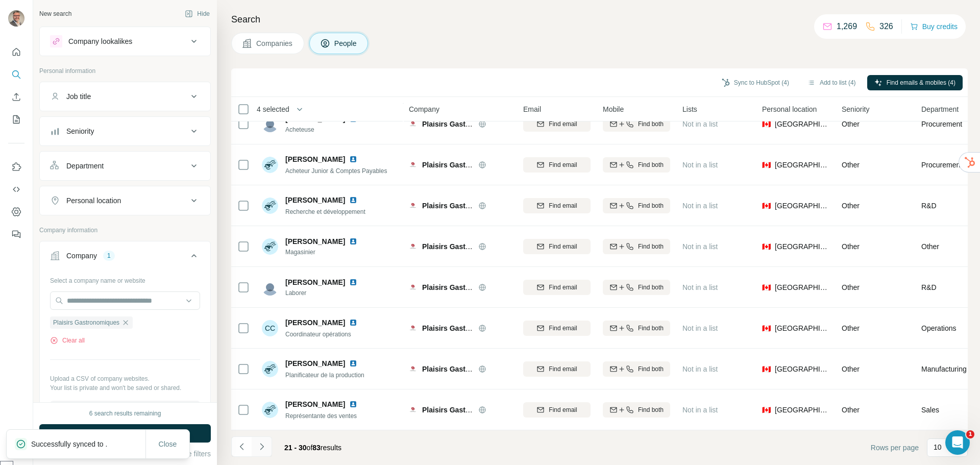 This screenshot has width=980, height=465. What do you see at coordinates (895, 448) in the screenshot?
I see `span: Rows per page` at bounding box center [895, 448].